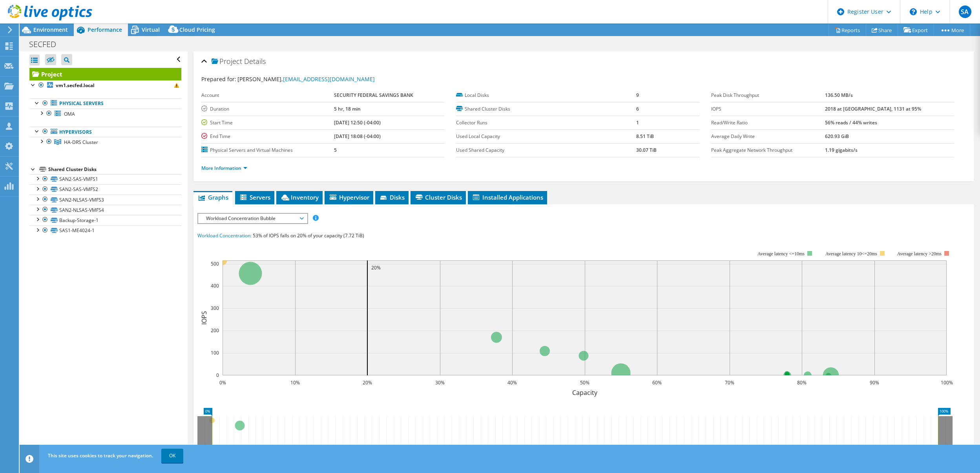  I want to click on a: OMA, so click(105, 114).